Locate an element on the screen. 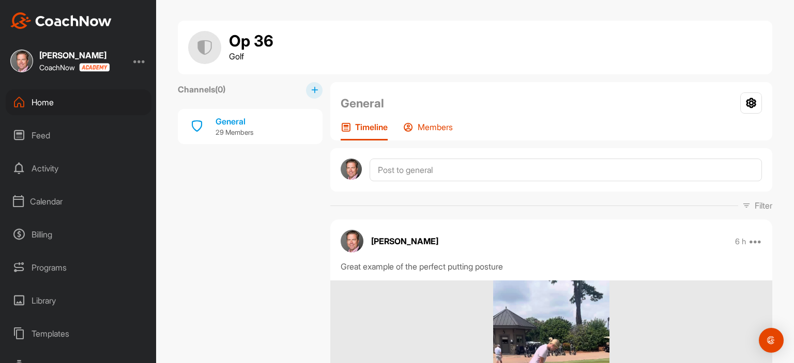  p: 29 Members is located at coordinates (234, 133).